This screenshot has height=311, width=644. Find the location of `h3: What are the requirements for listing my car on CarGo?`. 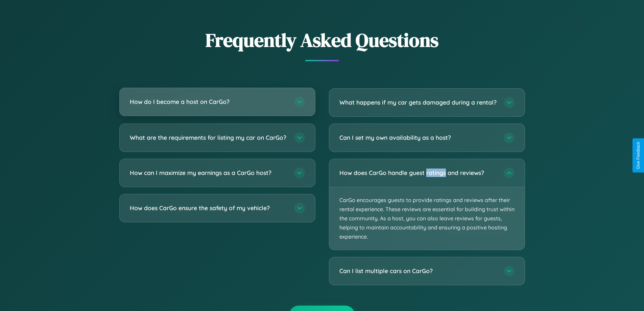

h3: What are the requirements for listing my car on CarGo? is located at coordinates (209, 137).